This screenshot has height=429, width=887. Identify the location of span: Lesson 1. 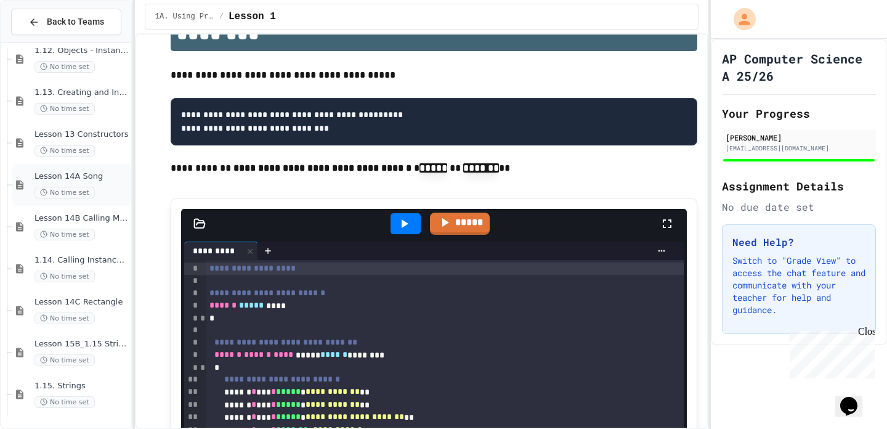
(252, 17).